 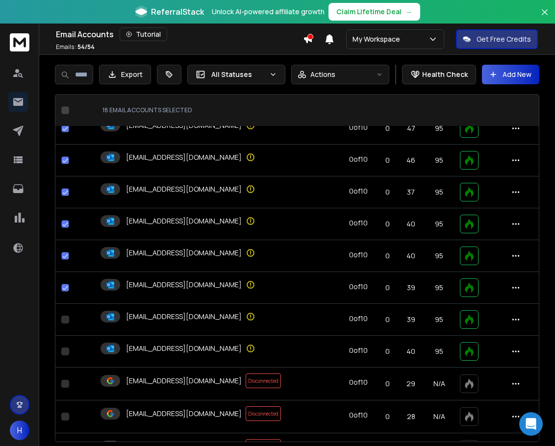 I want to click on span: ReferralStack, so click(x=178, y=12).